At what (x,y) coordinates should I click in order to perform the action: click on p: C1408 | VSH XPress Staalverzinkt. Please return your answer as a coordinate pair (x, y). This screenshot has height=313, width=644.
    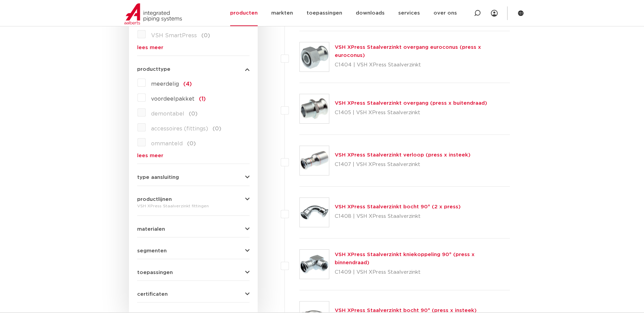
    Looking at the image, I should click on (397, 217).